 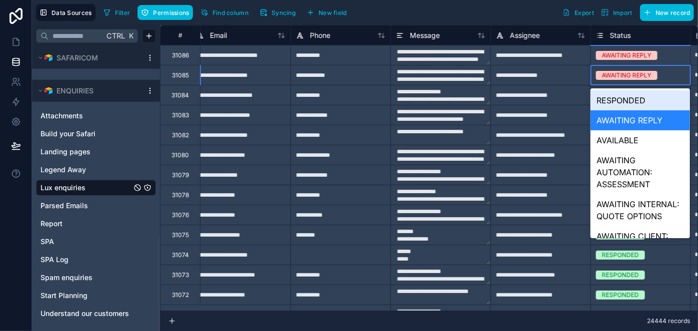 What do you see at coordinates (86, 188) in the screenshot?
I see `a: Lux enquiries` at bounding box center [86, 188].